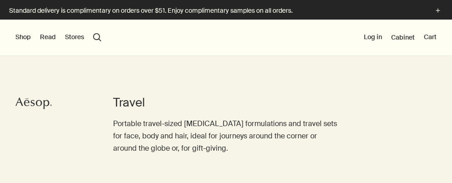 The image size is (452, 183). Describe the element at coordinates (373, 37) in the screenshot. I see `button: Log in` at that location.